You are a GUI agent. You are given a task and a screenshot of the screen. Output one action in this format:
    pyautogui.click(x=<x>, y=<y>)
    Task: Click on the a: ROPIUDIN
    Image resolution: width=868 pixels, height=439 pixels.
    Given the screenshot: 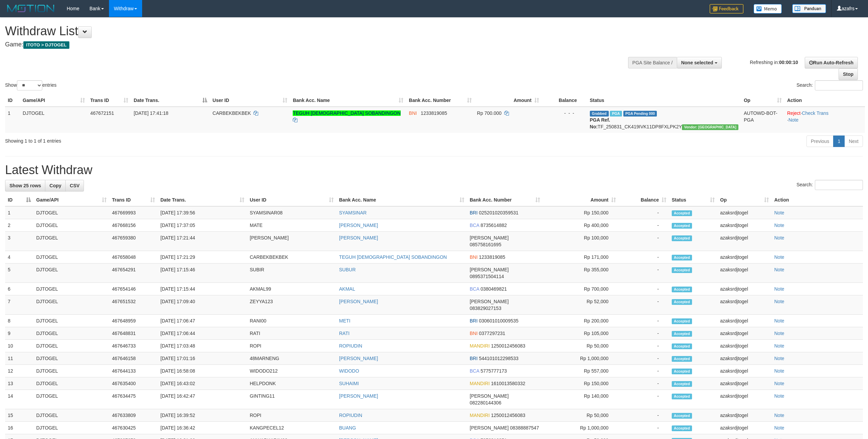 What is the action you would take?
    pyautogui.click(x=350, y=346)
    